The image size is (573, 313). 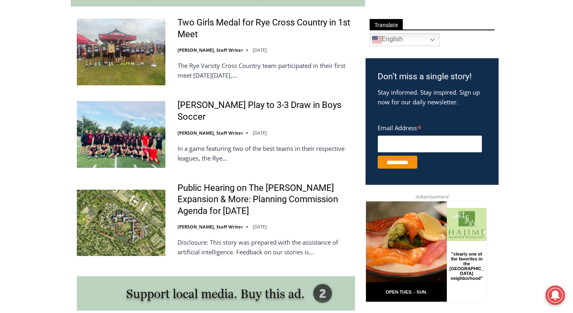 I want to click on p: In a game featuring two of the best teams in their respective leagues, the Rye…, so click(x=266, y=153).